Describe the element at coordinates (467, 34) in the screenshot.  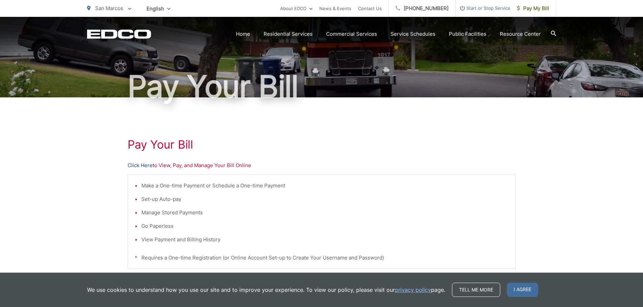
I see `a: Public Facilities` at that location.